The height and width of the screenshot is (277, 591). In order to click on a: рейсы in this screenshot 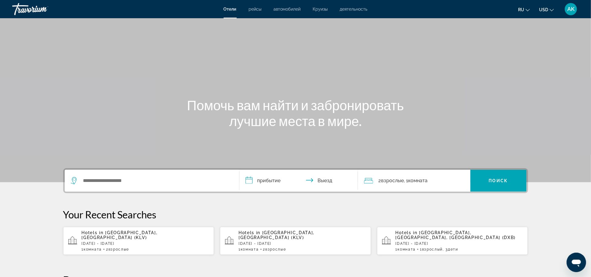, I will do `click(255, 9)`.